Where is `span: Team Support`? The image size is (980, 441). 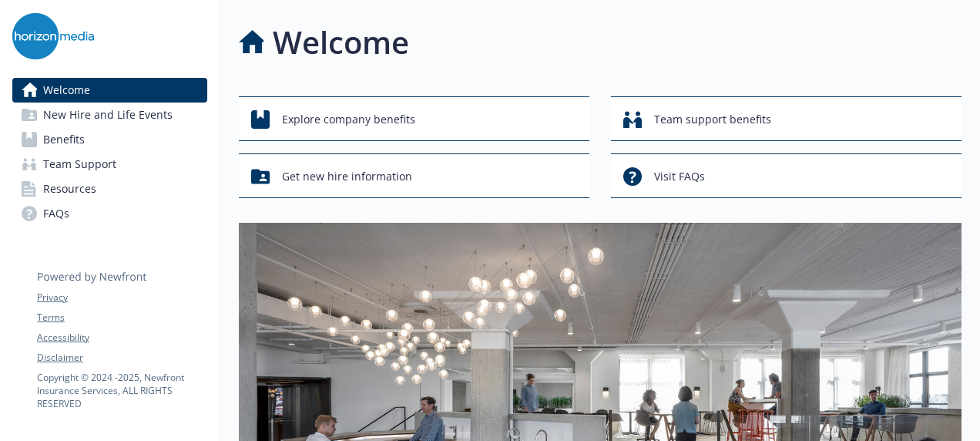 span: Team Support is located at coordinates (80, 164).